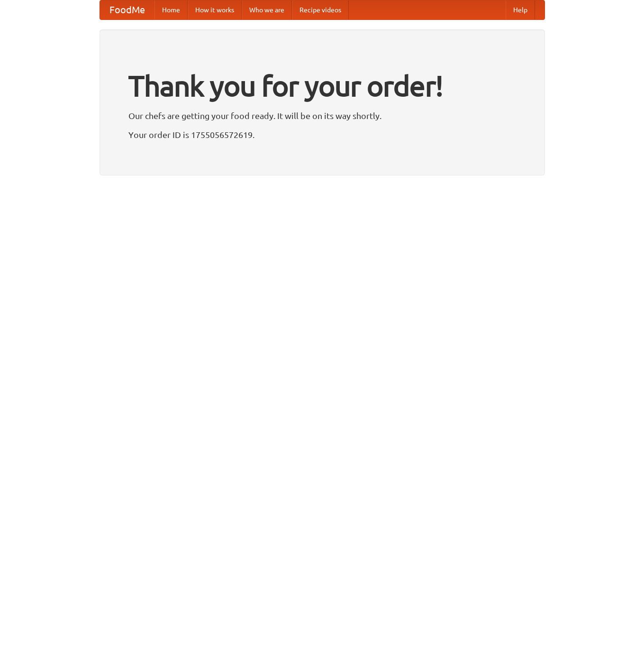 Image resolution: width=644 pixels, height=671 pixels. What do you see at coordinates (321, 10) in the screenshot?
I see `a: Recipe videos` at bounding box center [321, 10].